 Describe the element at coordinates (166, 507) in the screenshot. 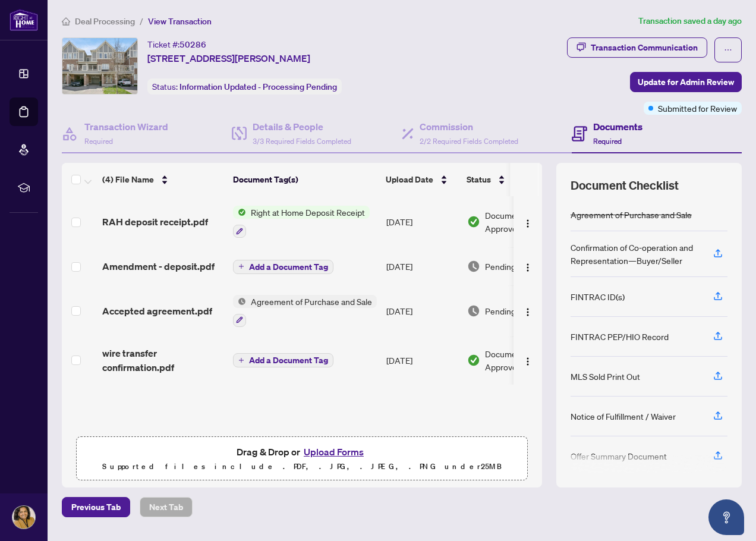

I see `button: Next Tab` at that location.